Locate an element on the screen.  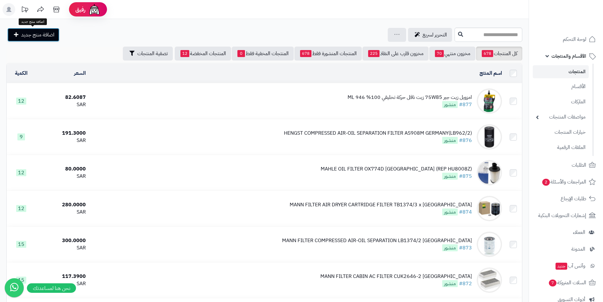
div: 82.6087 is located at coordinates (62, 97).